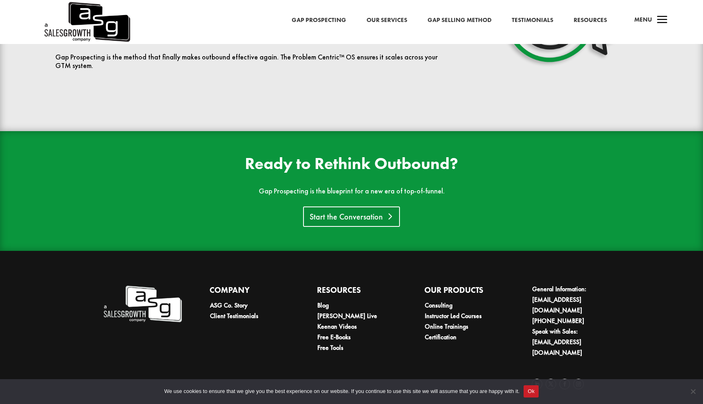 The image size is (703, 404). Describe the element at coordinates (352, 217) in the screenshot. I see `a: Start the Conversation` at that location.